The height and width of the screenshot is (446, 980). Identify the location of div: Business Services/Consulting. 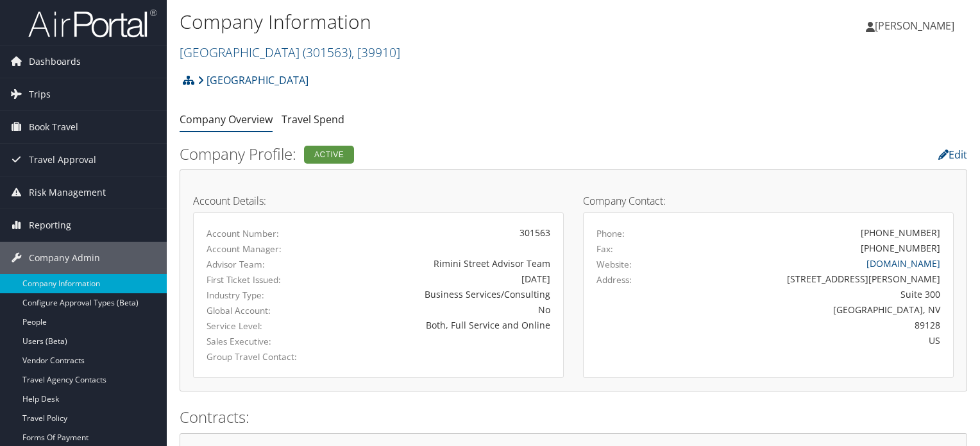
(439, 294).